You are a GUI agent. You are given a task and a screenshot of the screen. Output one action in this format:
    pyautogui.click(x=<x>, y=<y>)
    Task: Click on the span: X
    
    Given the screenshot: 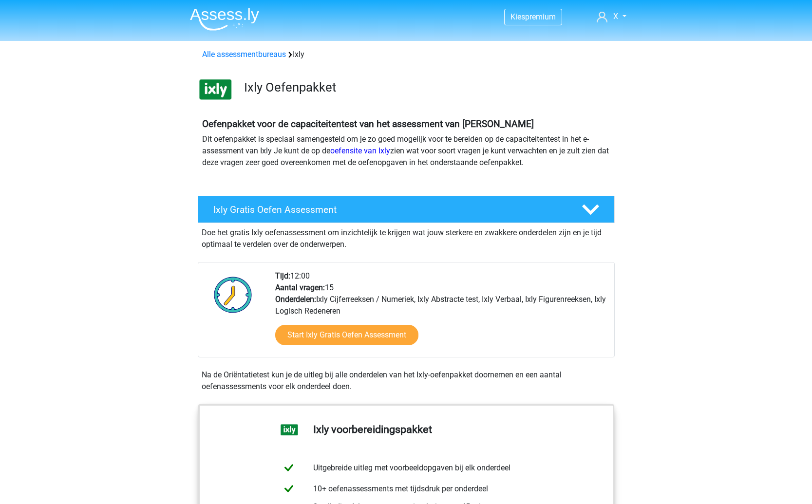 What is the action you would take?
    pyautogui.click(x=616, y=16)
    